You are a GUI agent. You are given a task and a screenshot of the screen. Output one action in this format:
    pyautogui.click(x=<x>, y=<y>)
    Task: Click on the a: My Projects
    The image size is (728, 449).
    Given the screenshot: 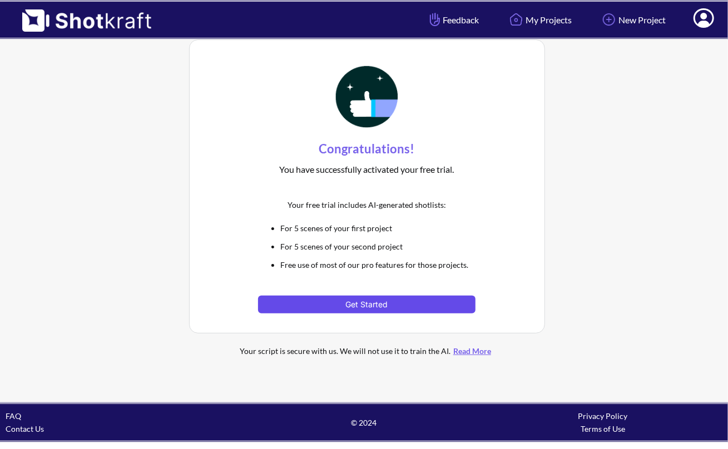 What is the action you would take?
    pyautogui.click(x=539, y=19)
    